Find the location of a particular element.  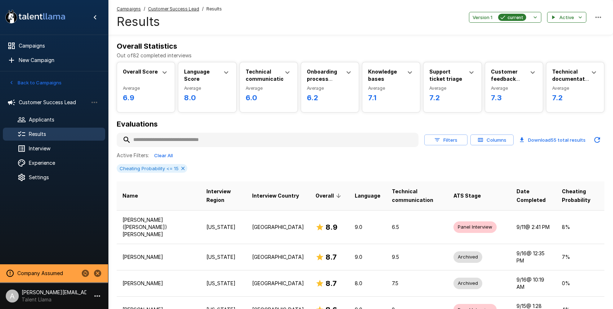

span: Technical communication is located at coordinates (417, 196).